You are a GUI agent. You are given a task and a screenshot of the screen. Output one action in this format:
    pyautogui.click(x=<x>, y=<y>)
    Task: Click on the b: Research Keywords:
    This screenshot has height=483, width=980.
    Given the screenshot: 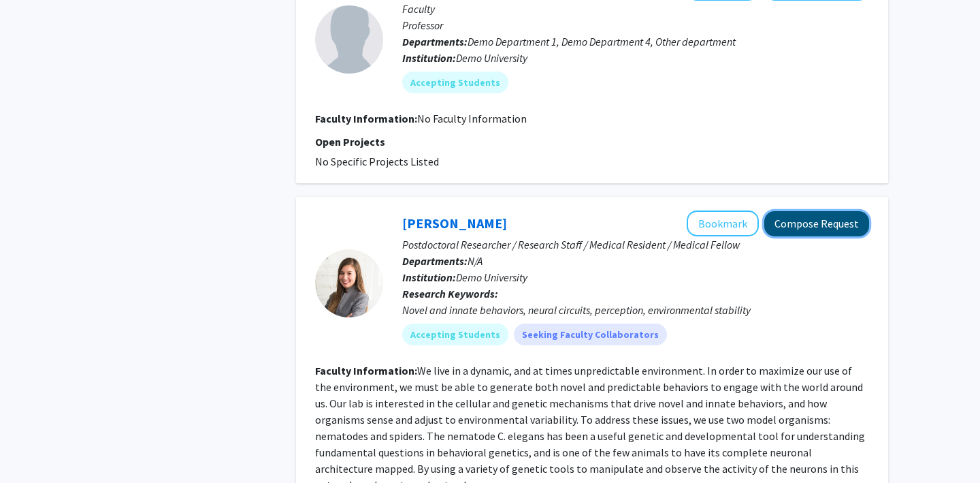 What is the action you would take?
    pyautogui.click(x=450, y=294)
    